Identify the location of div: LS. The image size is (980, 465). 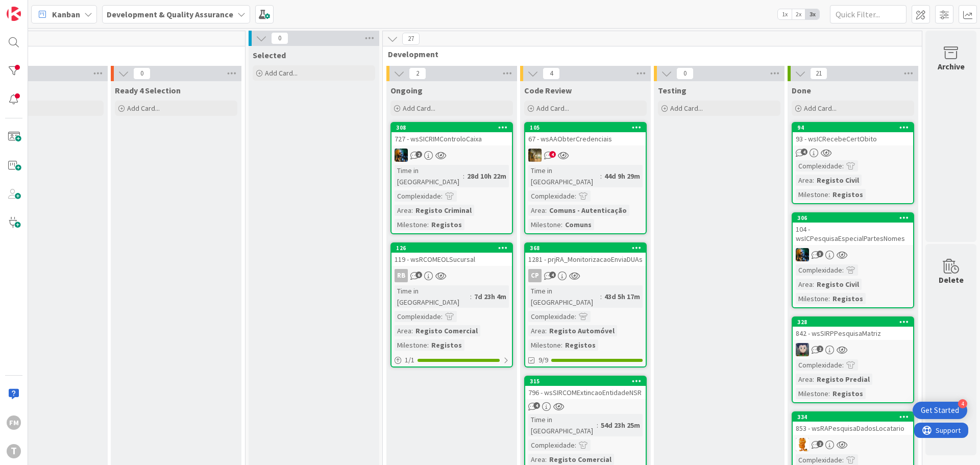
(853, 350).